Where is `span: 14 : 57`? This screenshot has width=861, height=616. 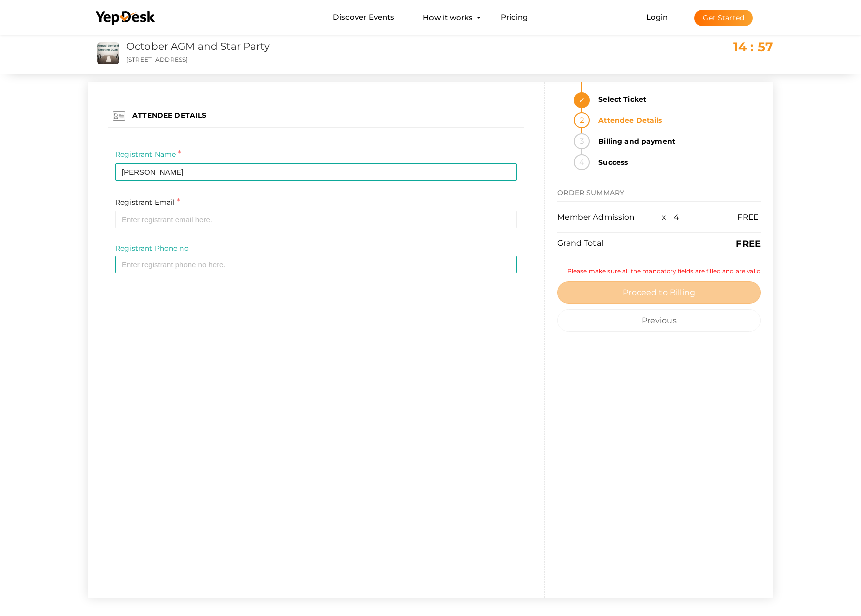 span: 14 : 57 is located at coordinates (753, 47).